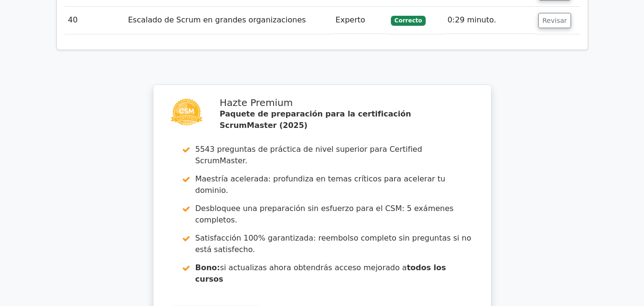  Describe the element at coordinates (555, 20) in the screenshot. I see `button: Revisar` at that location.